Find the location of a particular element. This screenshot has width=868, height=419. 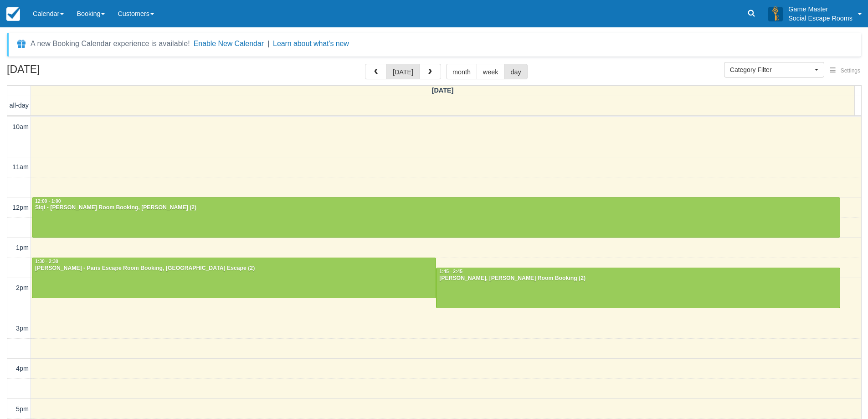

img: checkfront-main-nav-mini-logo.png is located at coordinates (13, 14).